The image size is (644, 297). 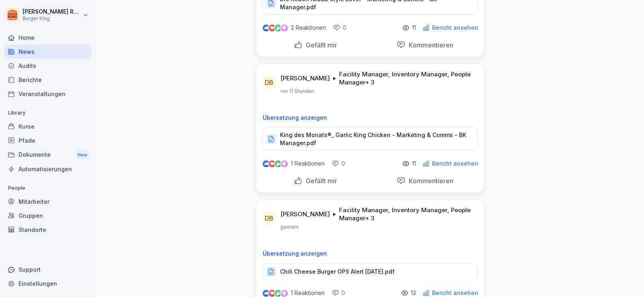 What do you see at coordinates (48, 269) in the screenshot?
I see `div: Support` at bounding box center [48, 269].